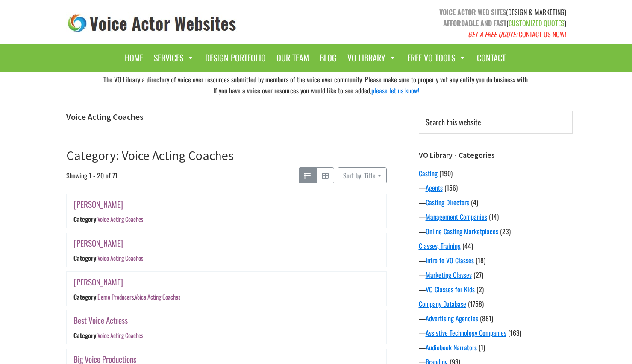 This screenshot has width=632, height=364. Describe the element at coordinates (449, 260) in the screenshot. I see `a: Intro to VO Classes` at that location.